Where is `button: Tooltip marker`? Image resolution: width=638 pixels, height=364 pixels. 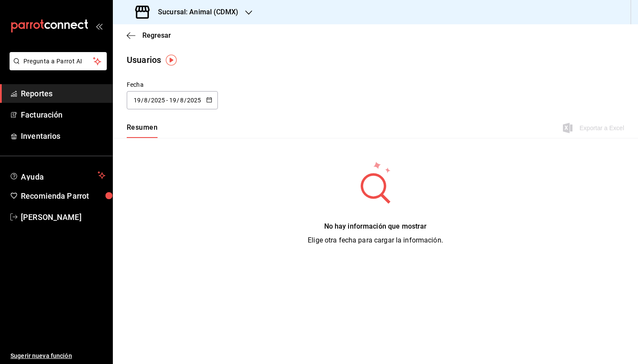 button: Tooltip marker is located at coordinates (171, 60).